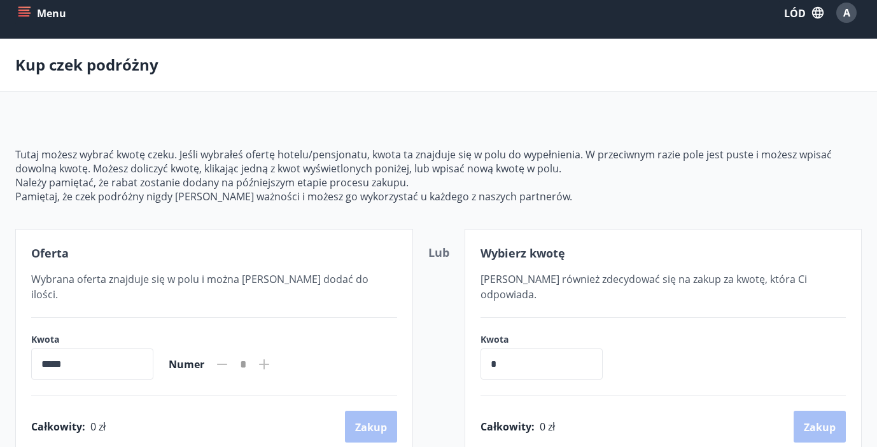 The height and width of the screenshot is (447, 877). I want to click on font: Tutaj możesz wybrać kwotę czeku. Jeśli wybrałeś ofertę hotelu/pensjonatu, kwota ta znajduje się w..., so click(423, 162).